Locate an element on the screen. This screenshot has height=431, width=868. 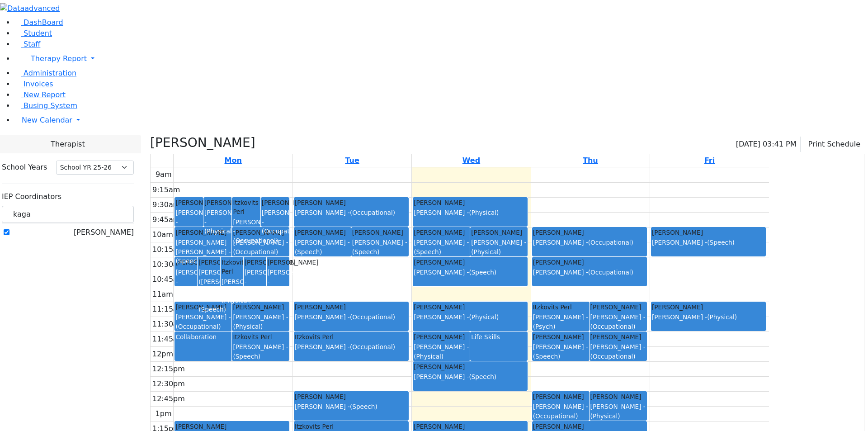
span: Busing System is located at coordinates (50, 105).